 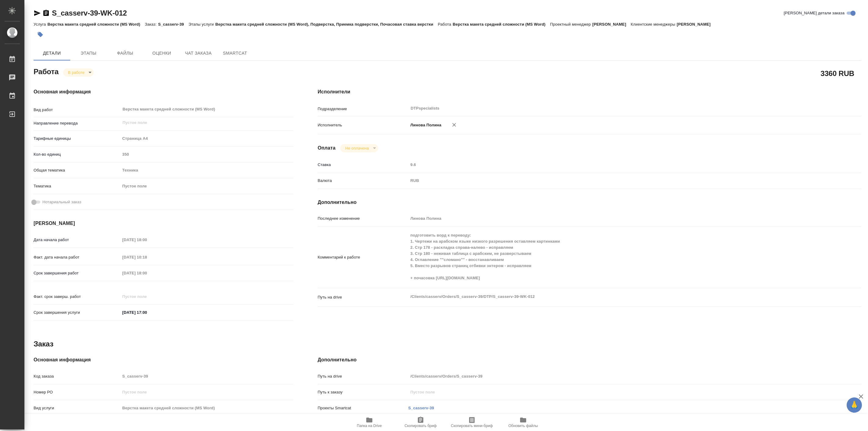 I want to click on h2: Заказ, so click(x=43, y=344).